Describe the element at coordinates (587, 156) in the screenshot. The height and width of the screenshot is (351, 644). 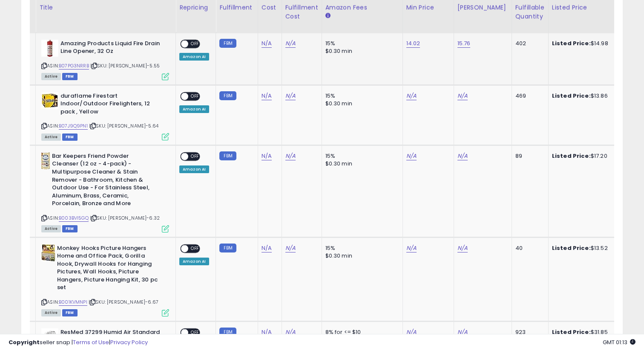
I see `div: $17.20` at that location.